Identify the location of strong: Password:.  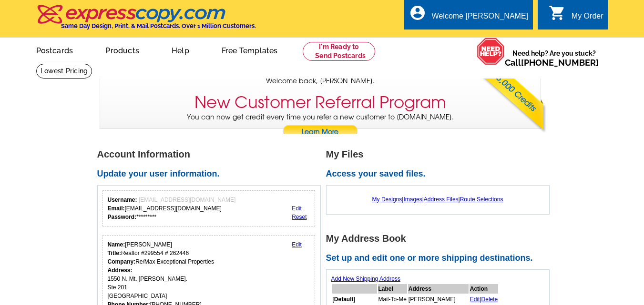
(122, 217).